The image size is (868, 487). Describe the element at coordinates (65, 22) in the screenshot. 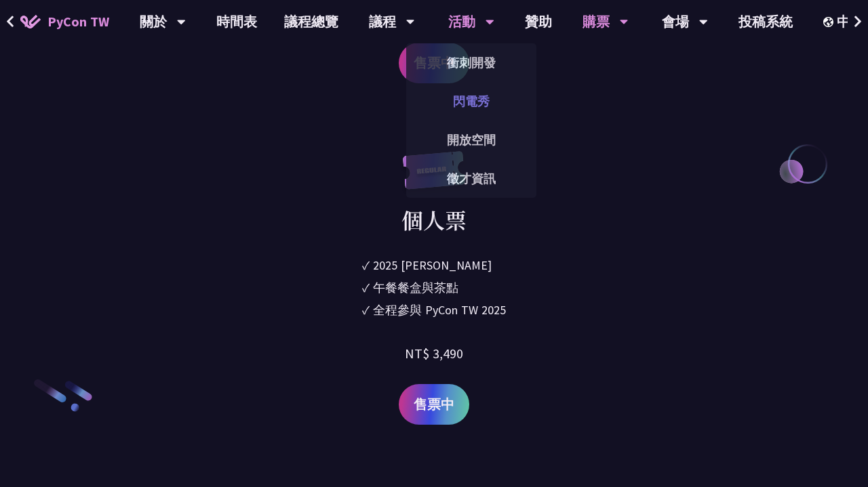

I see `a: PyCon TW` at that location.